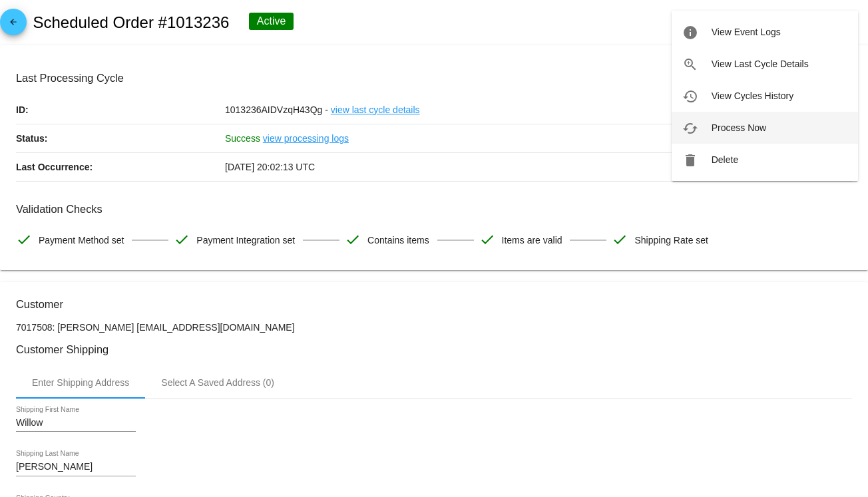 The width and height of the screenshot is (868, 497). I want to click on span: View Event Logs, so click(746, 32).